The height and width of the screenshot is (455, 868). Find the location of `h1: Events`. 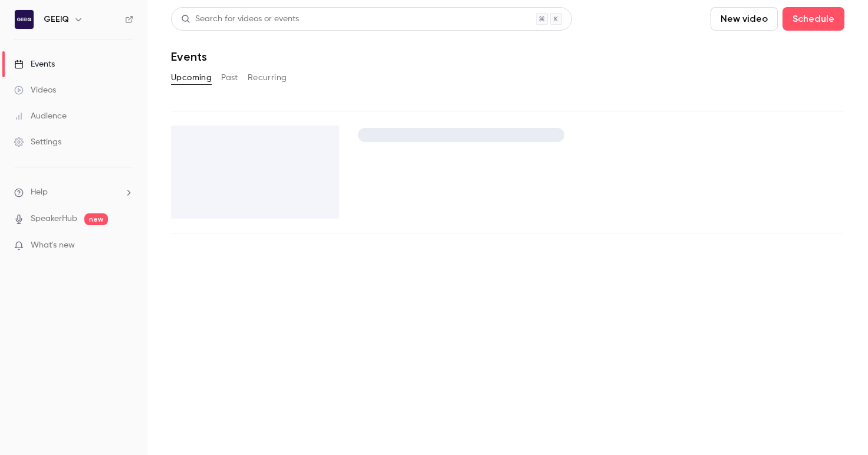

h1: Events is located at coordinates (188, 57).